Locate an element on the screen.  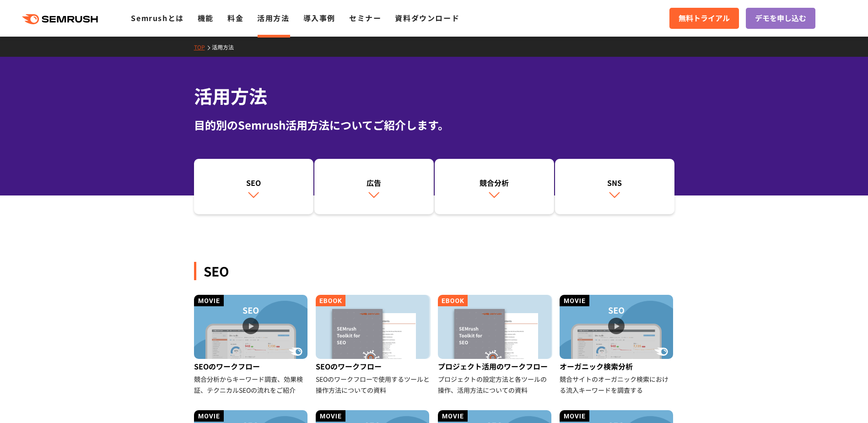
div: SNS is located at coordinates (614, 183).